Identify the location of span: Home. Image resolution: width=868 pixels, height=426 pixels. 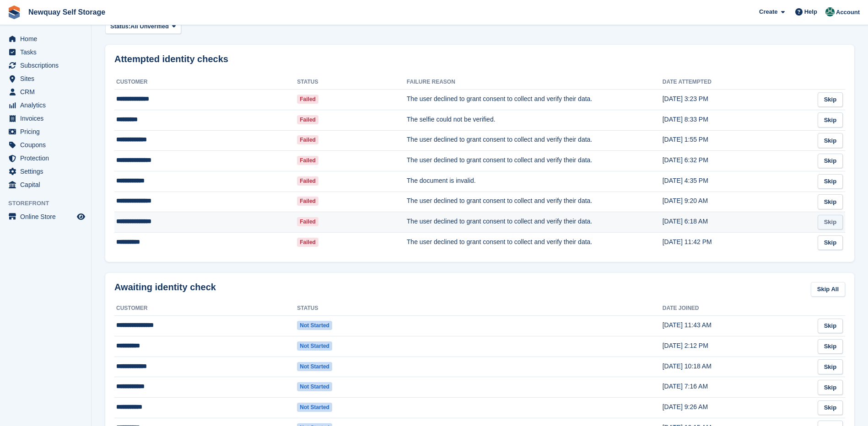
(48, 39).